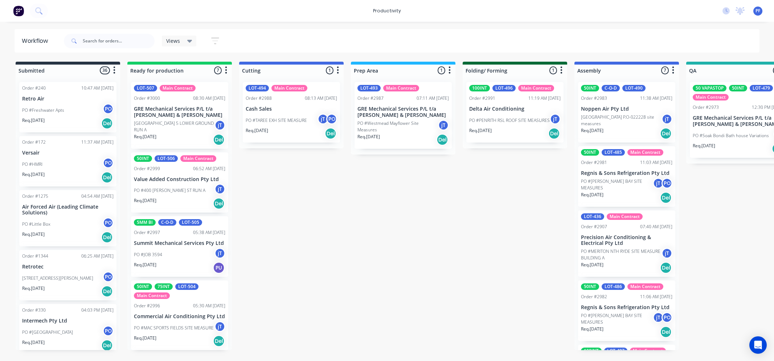 The image size is (774, 361). Describe the element at coordinates (147, 169) in the screenshot. I see `div: Order #2999` at that location.